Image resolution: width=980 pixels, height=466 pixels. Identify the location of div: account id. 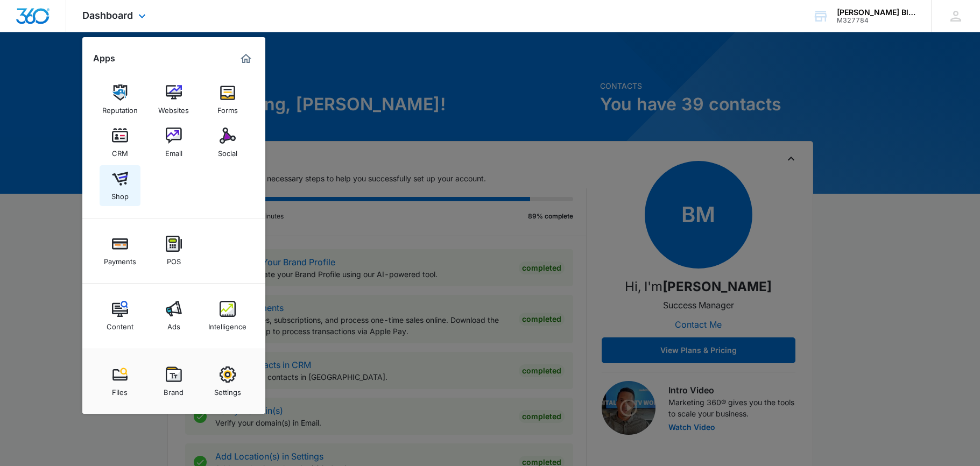
(877, 21).